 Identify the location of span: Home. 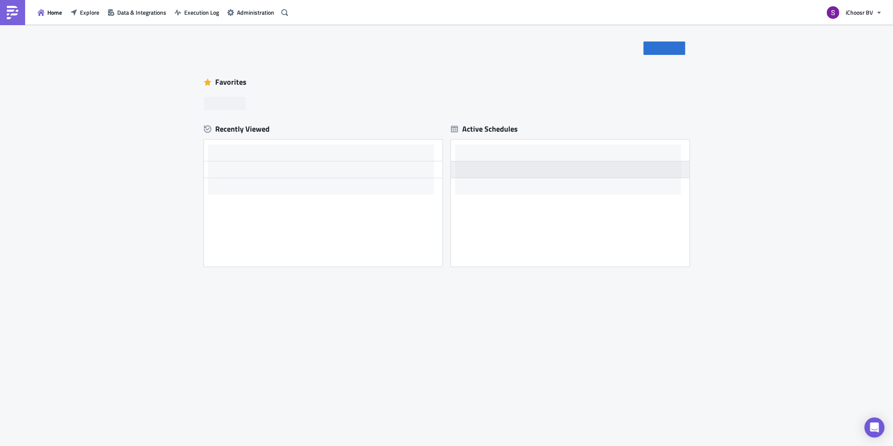
(54, 12).